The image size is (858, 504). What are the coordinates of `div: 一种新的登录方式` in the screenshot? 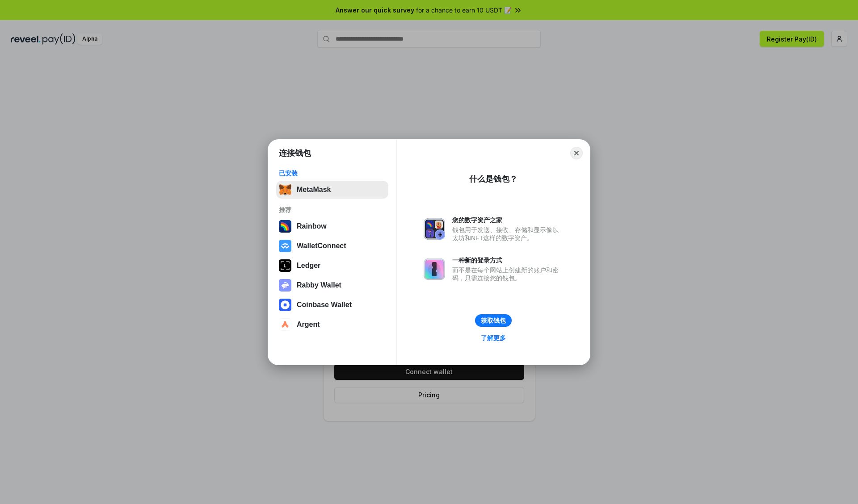 It's located at (508, 260).